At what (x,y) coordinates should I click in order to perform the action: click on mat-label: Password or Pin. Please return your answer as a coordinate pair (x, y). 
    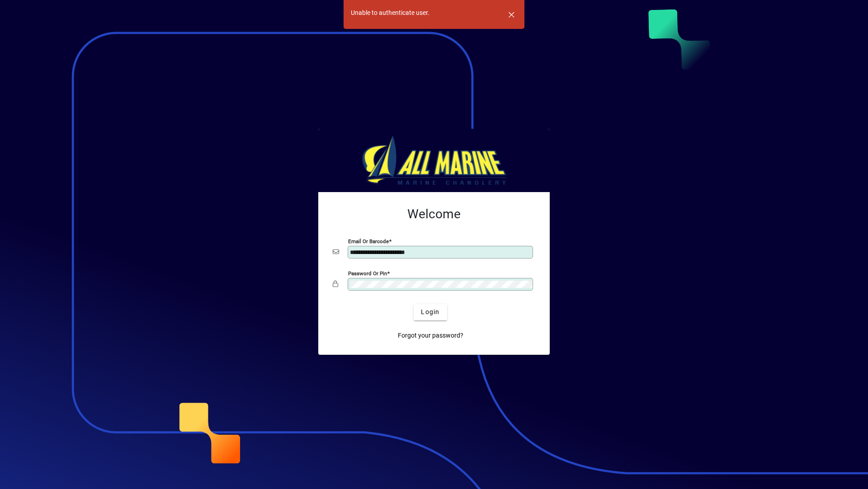
    Looking at the image, I should click on (368, 273).